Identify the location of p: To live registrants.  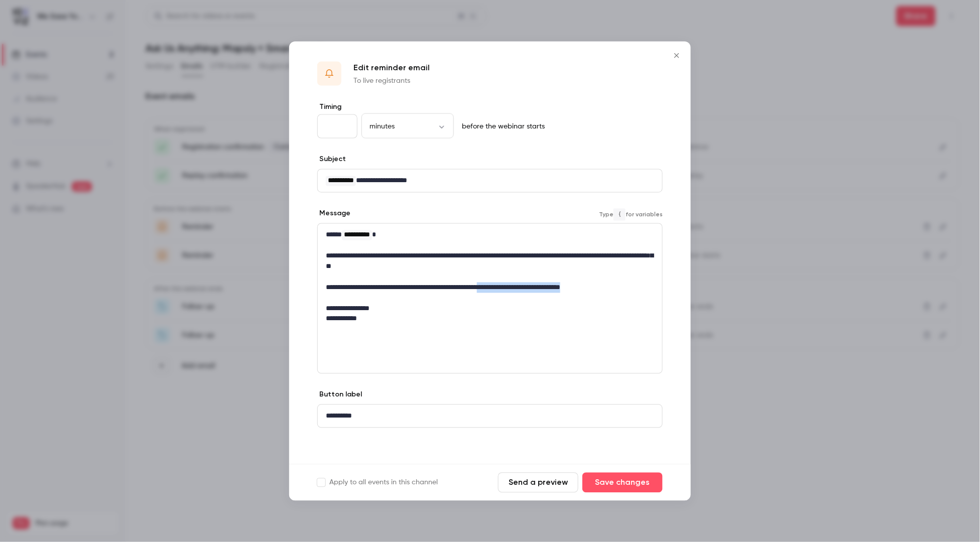
(391, 81).